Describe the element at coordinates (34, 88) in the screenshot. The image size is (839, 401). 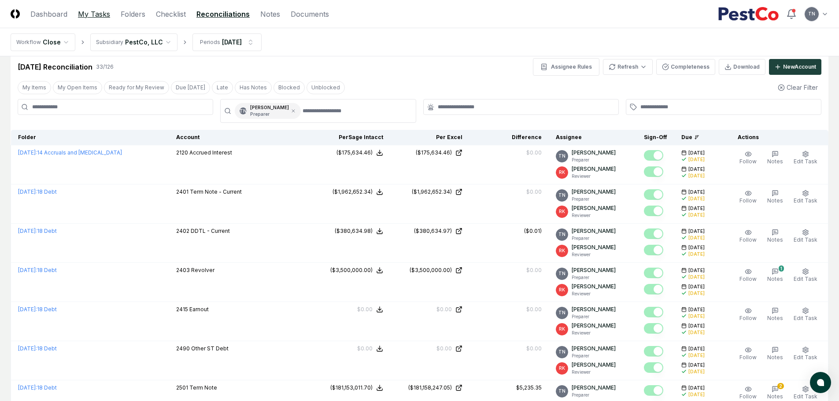
I see `button: My Items` at that location.